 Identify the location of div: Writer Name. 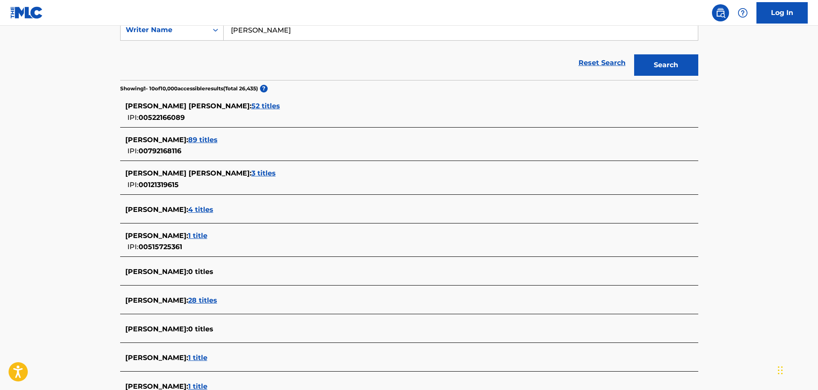
(164, 30).